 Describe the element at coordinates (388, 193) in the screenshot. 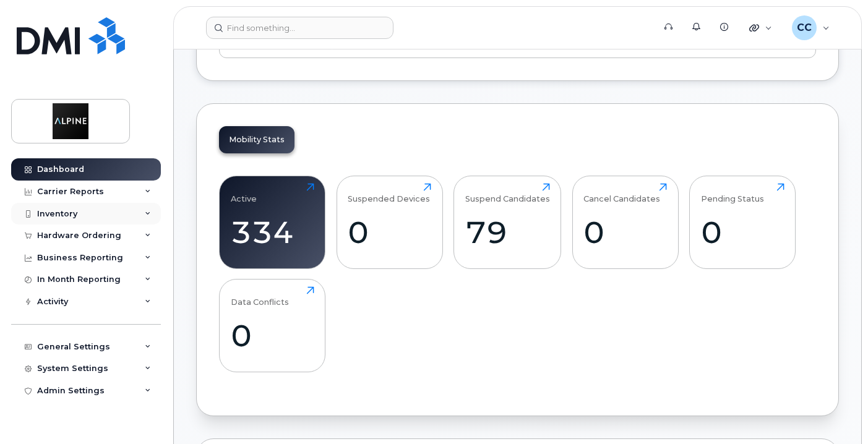

I see `div: Suspended Devices` at that location.